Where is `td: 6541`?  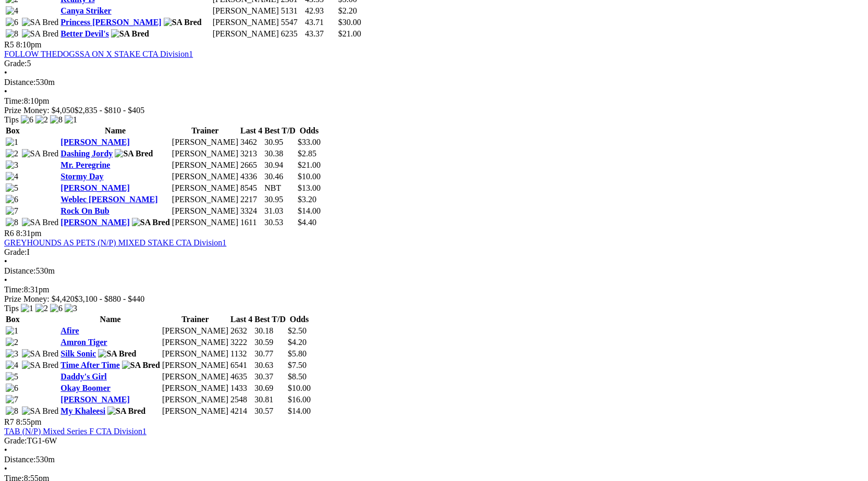 td: 6541 is located at coordinates (241, 366).